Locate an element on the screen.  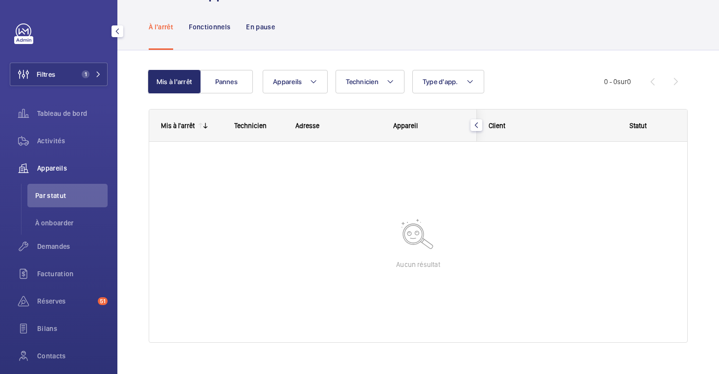
div: Appareil is located at coordinates (429, 126).